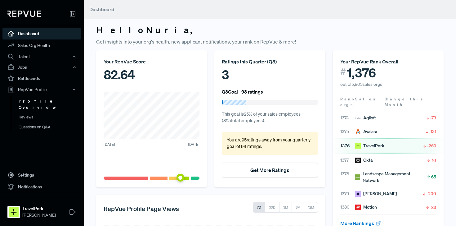 The image size is (456, 226). What do you see at coordinates (369, 61) in the screenshot?
I see `span: Your RepVue Rank Overall` at bounding box center [369, 61].